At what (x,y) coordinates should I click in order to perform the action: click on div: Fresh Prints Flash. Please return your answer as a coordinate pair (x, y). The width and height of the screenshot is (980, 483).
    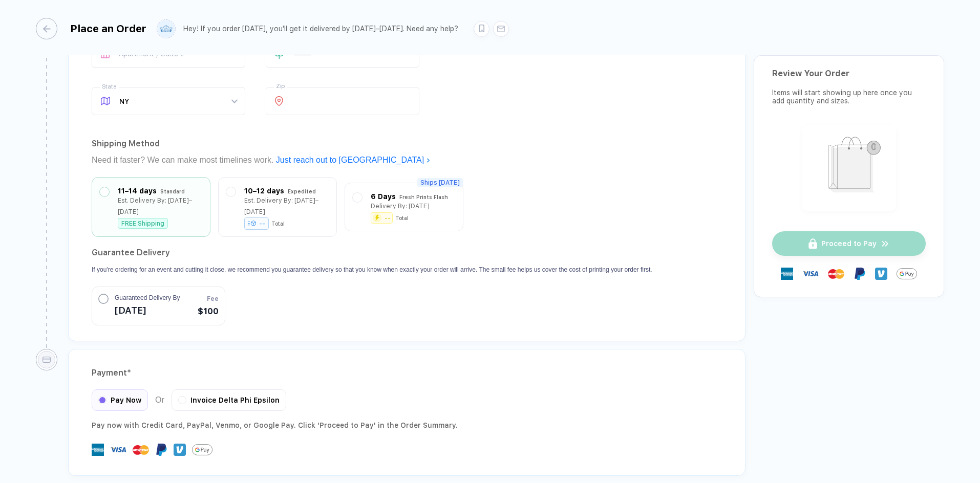
    Looking at the image, I should click on (424, 197).